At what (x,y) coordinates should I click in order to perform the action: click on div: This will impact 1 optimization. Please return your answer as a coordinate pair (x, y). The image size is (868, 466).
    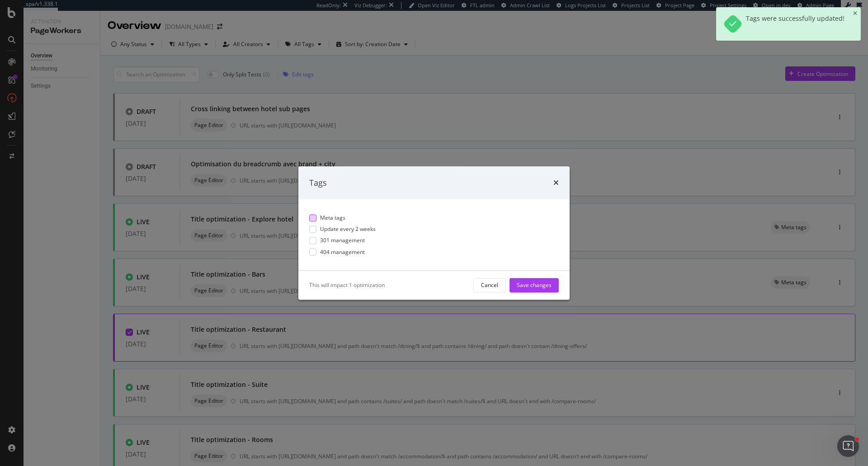
    Looking at the image, I should click on (388, 286).